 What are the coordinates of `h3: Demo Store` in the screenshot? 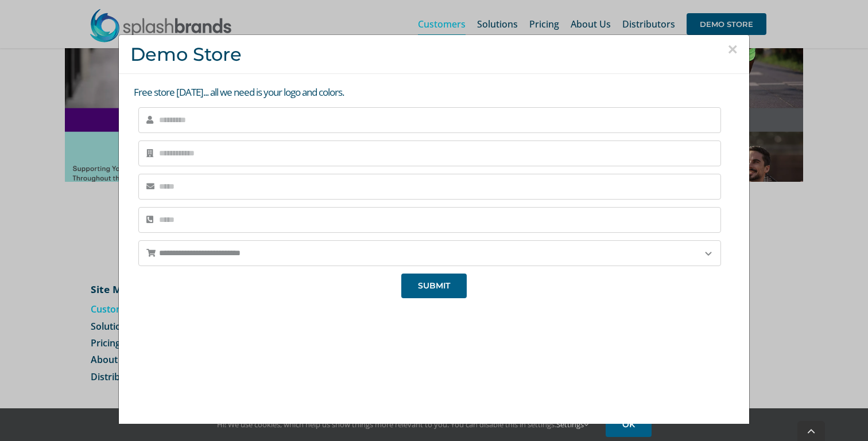 It's located at (434, 54).